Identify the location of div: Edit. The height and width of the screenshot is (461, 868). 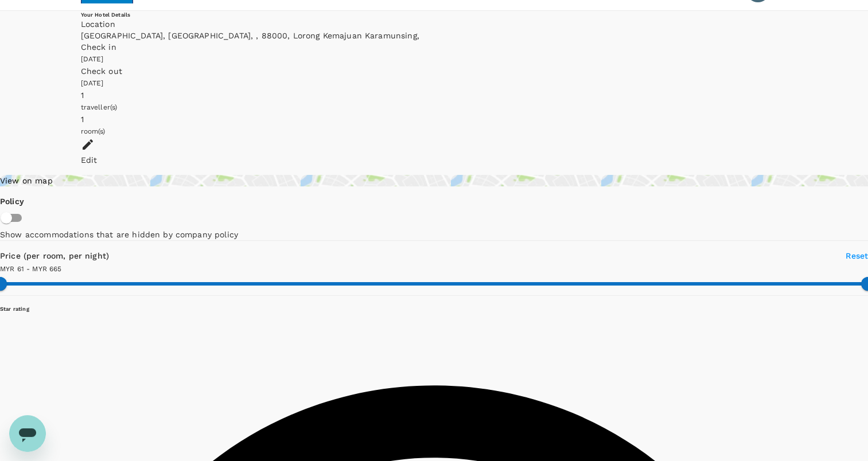
(434, 160).